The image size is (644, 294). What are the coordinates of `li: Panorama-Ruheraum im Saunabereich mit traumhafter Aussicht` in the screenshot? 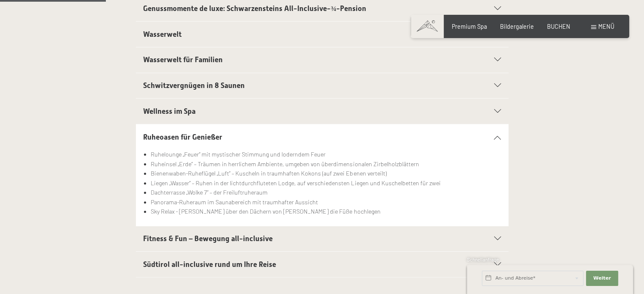 It's located at (326, 202).